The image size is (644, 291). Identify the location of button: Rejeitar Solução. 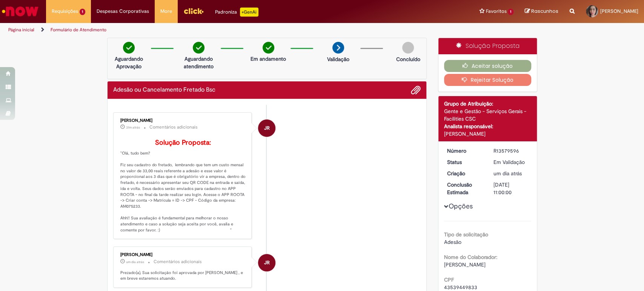
(487, 80).